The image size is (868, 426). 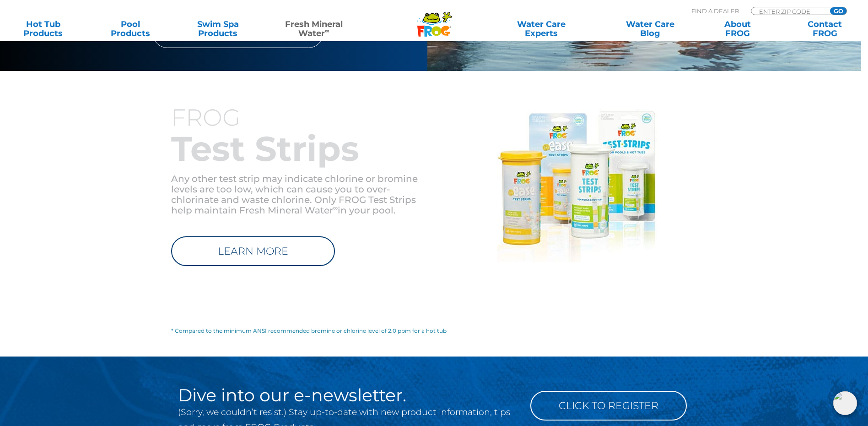 What do you see at coordinates (314, 29) in the screenshot?
I see `a: Fresh MineralWater∞` at bounding box center [314, 29].